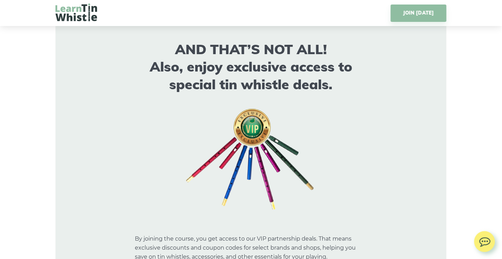 Image resolution: width=502 pixels, height=259 pixels. Describe the element at coordinates (251, 67) in the screenshot. I see `h3: Also, enjoy exclusive access to special tin whistle deals.` at that location.